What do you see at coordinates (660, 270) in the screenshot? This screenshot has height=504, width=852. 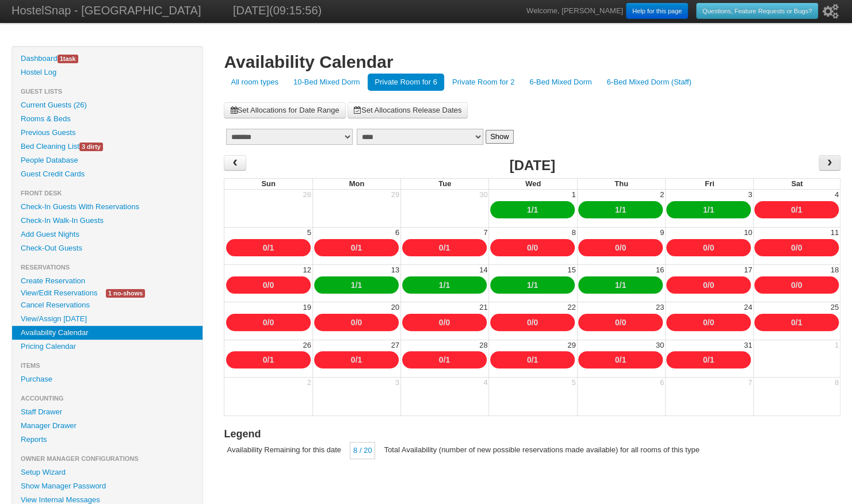 I see `div: 16` at bounding box center [660, 270].